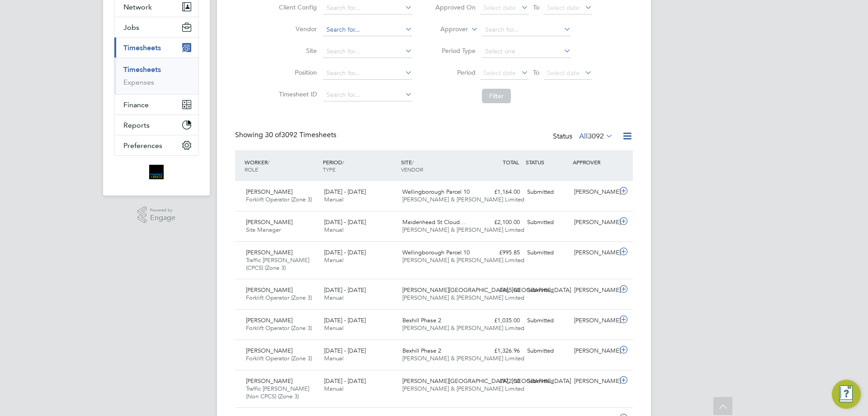  I want to click on label: All, so click(596, 136).